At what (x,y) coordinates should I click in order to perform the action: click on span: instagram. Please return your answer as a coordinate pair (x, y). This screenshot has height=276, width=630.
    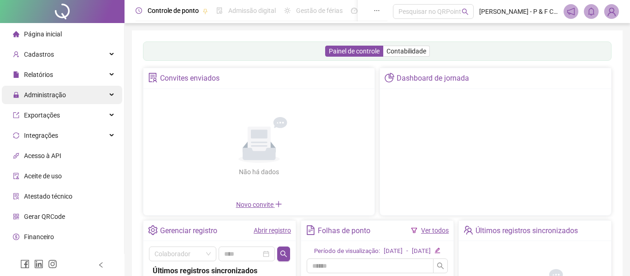
    Looking at the image, I should click on (53, 264).